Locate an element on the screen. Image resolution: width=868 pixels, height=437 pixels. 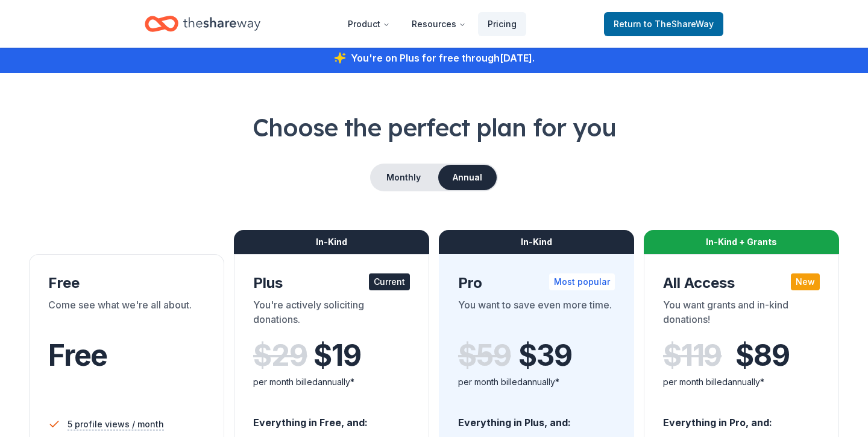
button: Annual is located at coordinates (467, 178).